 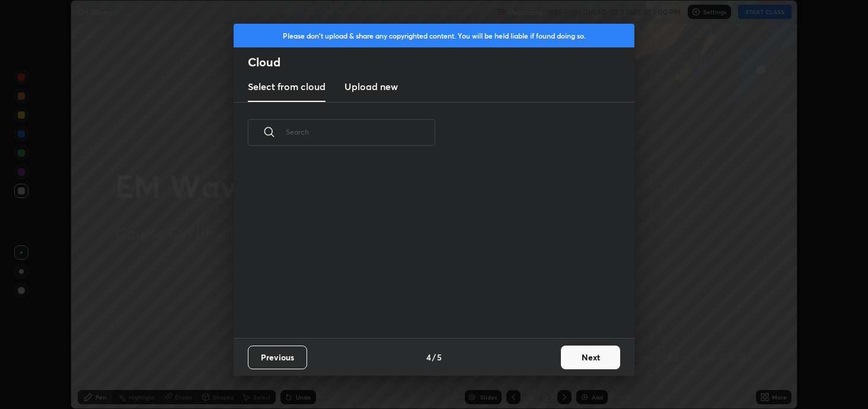 What do you see at coordinates (591, 358) in the screenshot?
I see `button: Next` at bounding box center [591, 358].